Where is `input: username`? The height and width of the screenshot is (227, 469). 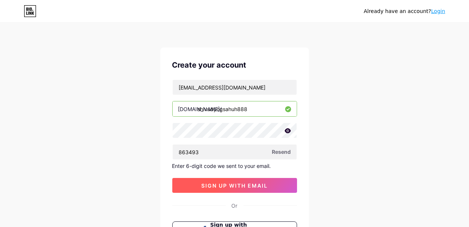
input: username is located at coordinates (235, 109).